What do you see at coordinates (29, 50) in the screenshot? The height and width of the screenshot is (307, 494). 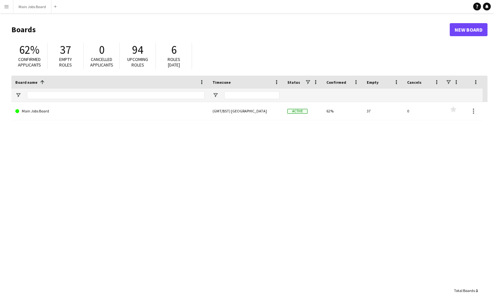 I see `span: 62%` at bounding box center [29, 50].